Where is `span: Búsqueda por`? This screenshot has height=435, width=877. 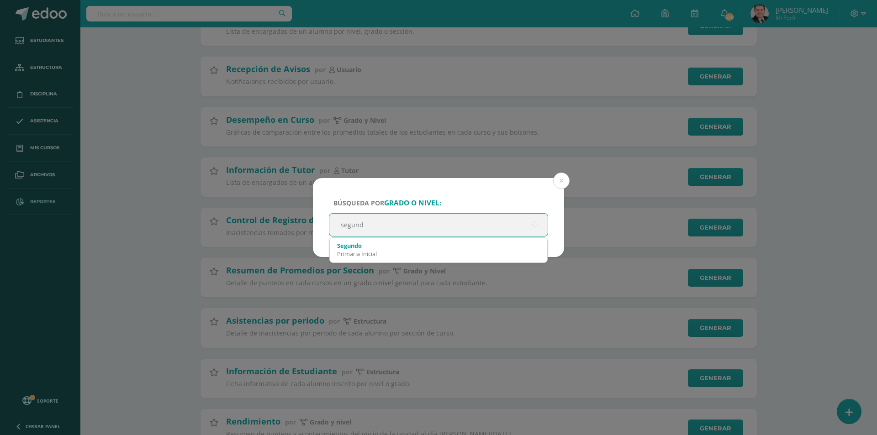
span: Búsqueda por is located at coordinates (387, 203).